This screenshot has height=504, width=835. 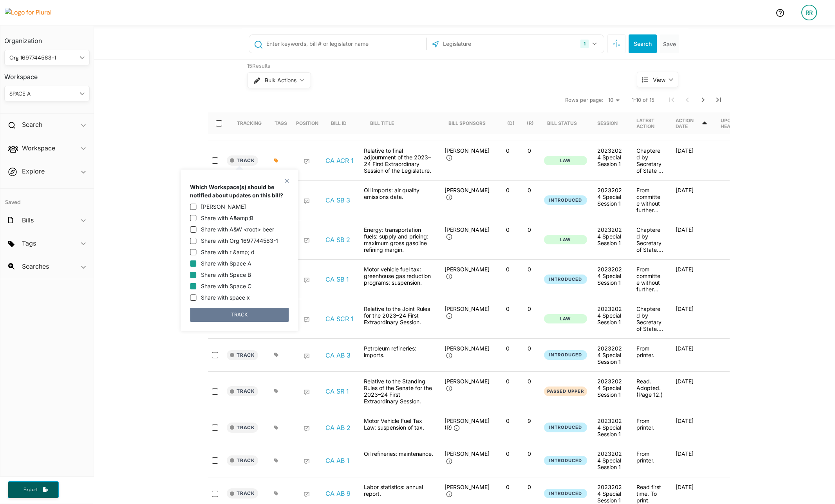 What do you see at coordinates (650, 123) in the screenshot?
I see `div: Latest Action` at bounding box center [650, 123].